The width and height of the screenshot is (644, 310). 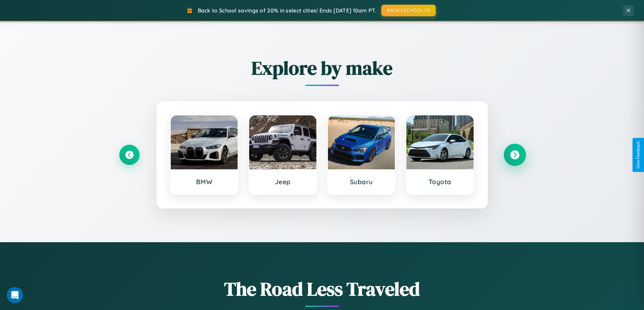 What do you see at coordinates (204, 182) in the screenshot?
I see `h3: BMW` at bounding box center [204, 182].